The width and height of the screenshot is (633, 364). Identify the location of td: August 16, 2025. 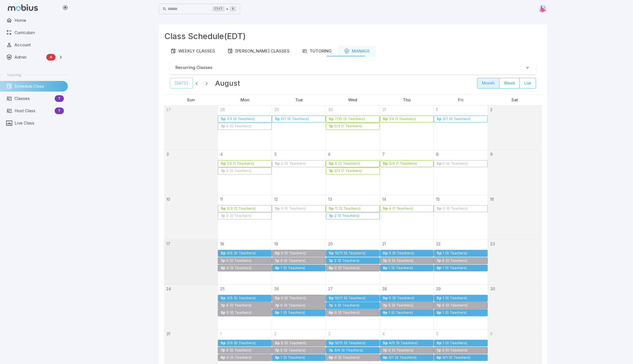
(515, 217).